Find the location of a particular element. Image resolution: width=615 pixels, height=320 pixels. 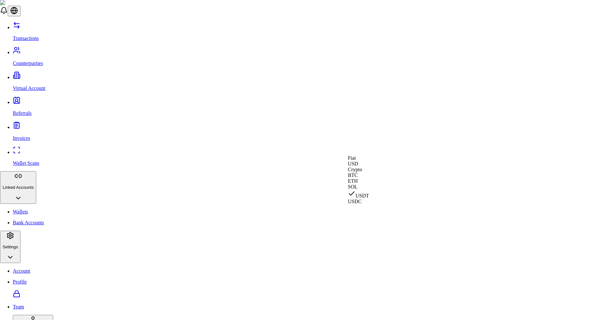

span: ETH is located at coordinates (353, 181).